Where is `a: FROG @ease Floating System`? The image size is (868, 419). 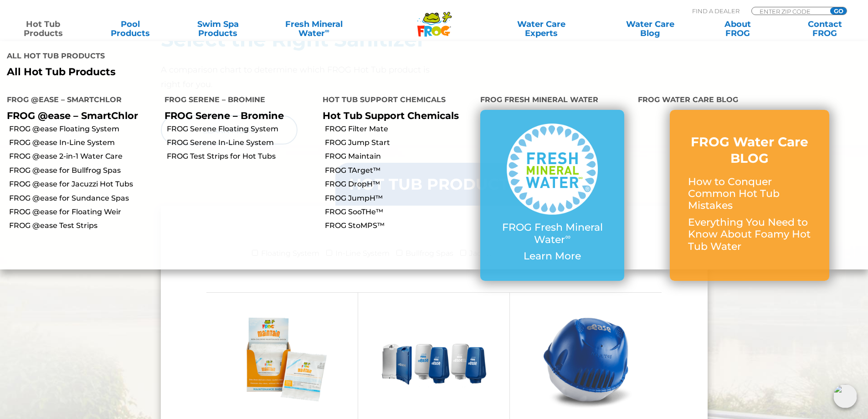
a: FROG @ease Floating System is located at coordinates (83, 129).